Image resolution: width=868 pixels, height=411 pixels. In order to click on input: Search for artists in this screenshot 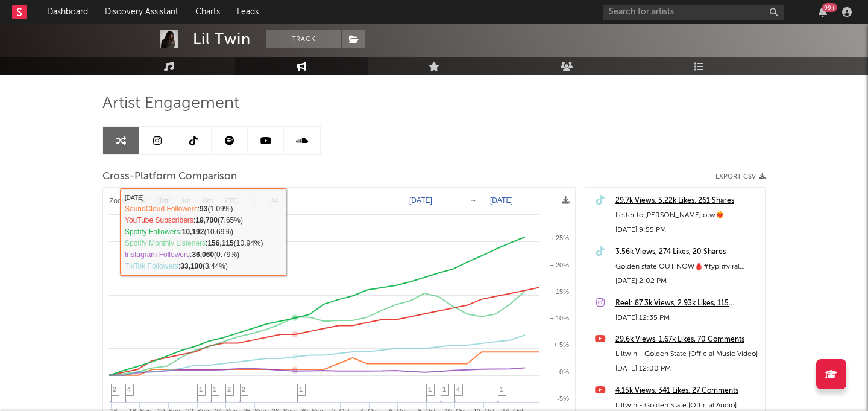, I will do `click(693, 12)`.